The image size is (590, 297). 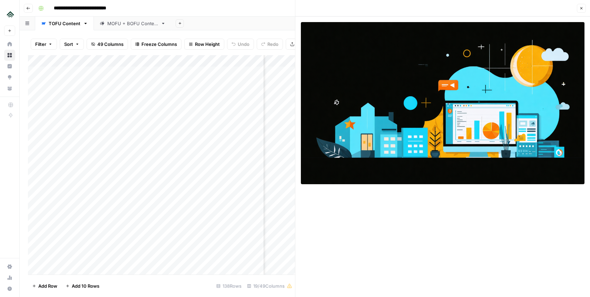 What do you see at coordinates (269, 286) in the screenshot?
I see `div: 19/49 Columns` at bounding box center [269, 286].